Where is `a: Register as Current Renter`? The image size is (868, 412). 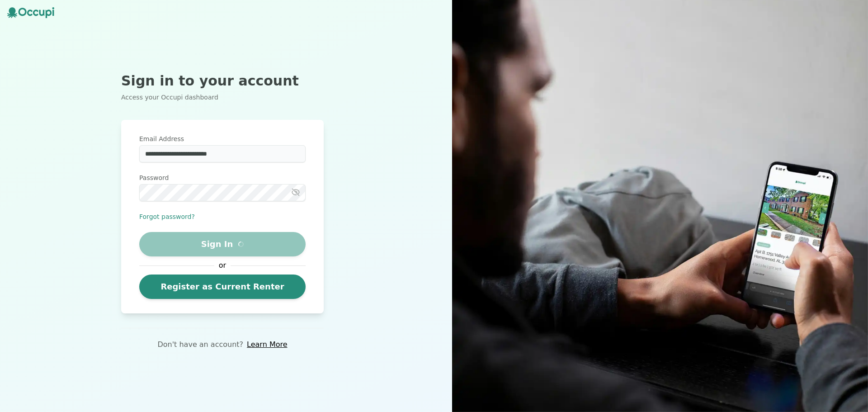
a: Register as Current Renter is located at coordinates (222, 287).